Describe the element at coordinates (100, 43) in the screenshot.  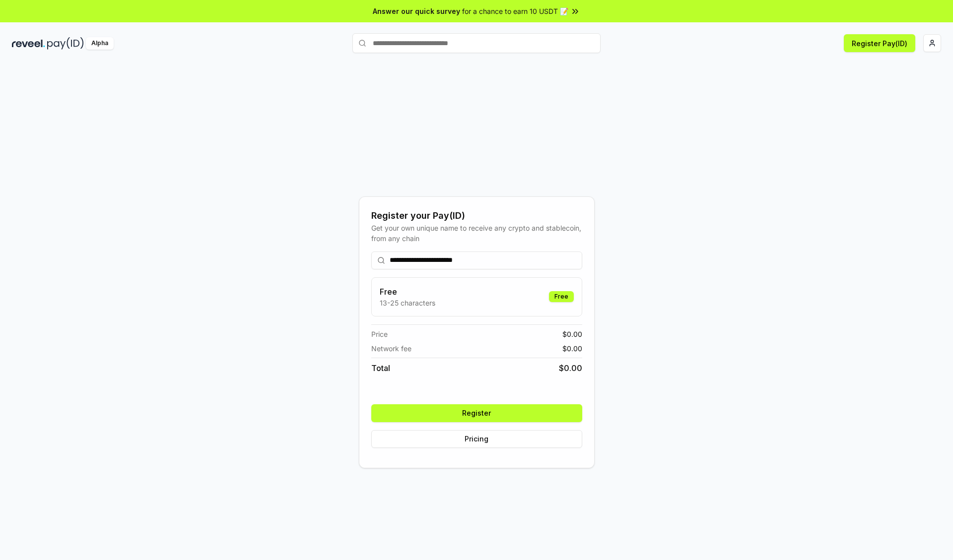
I see `div: Alpha` at that location.